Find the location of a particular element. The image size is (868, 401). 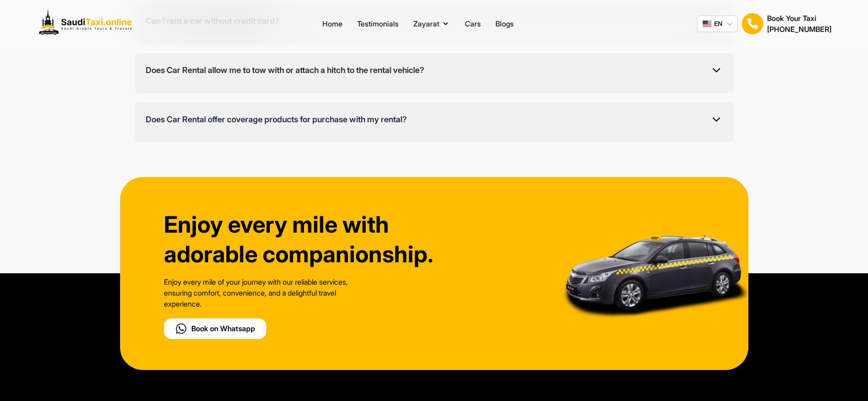

span: EN is located at coordinates (718, 24).